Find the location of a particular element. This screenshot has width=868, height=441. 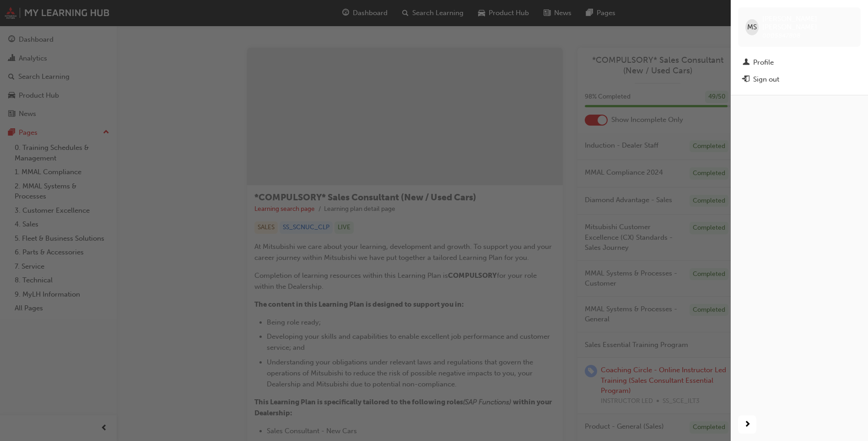

span: next-icon is located at coordinates (747, 424).